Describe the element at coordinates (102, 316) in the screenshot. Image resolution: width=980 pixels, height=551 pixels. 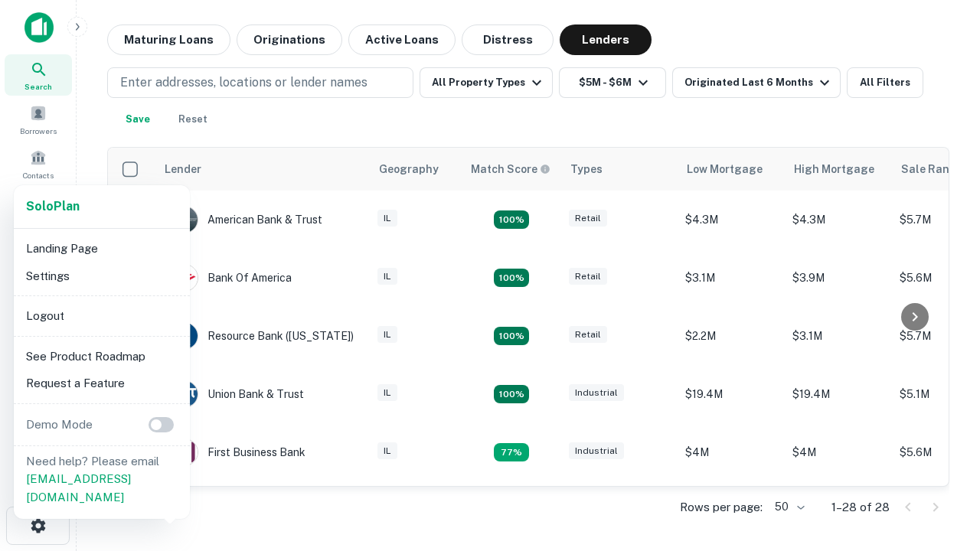
I see `li: Logout` at that location.